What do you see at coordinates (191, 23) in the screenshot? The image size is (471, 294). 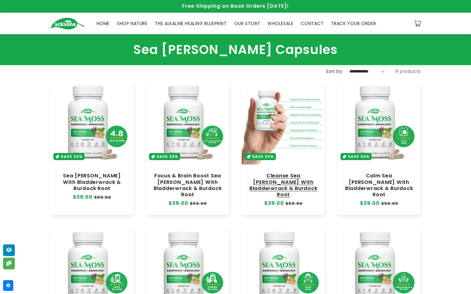 I see `span: THE ALKALINE HEALING BLUEPRINT` at bounding box center [191, 23].